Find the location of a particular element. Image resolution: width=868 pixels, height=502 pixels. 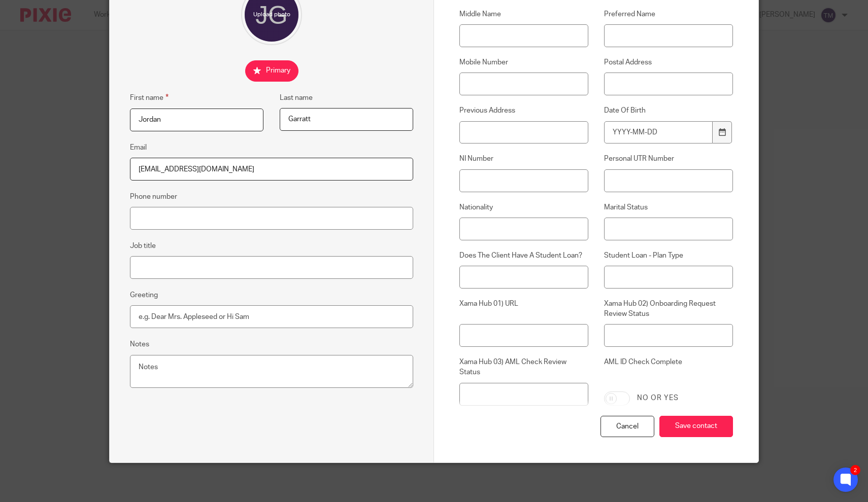

label: Nationality is located at coordinates (524, 208).